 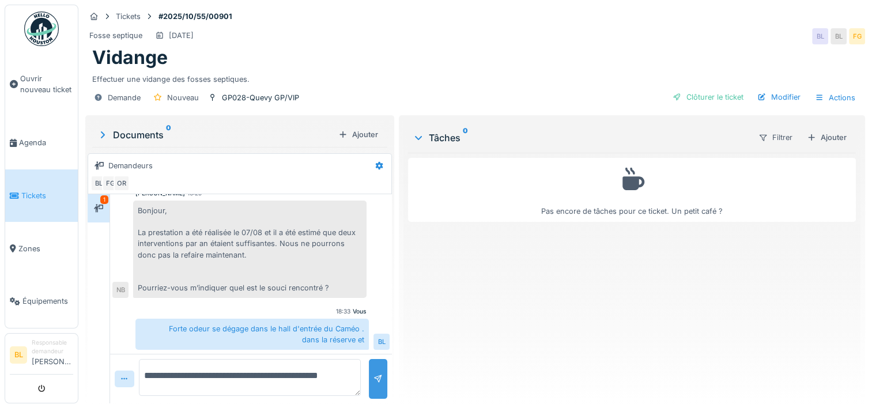 What do you see at coordinates (124, 97) in the screenshot?
I see `div: Demande` at bounding box center [124, 97].